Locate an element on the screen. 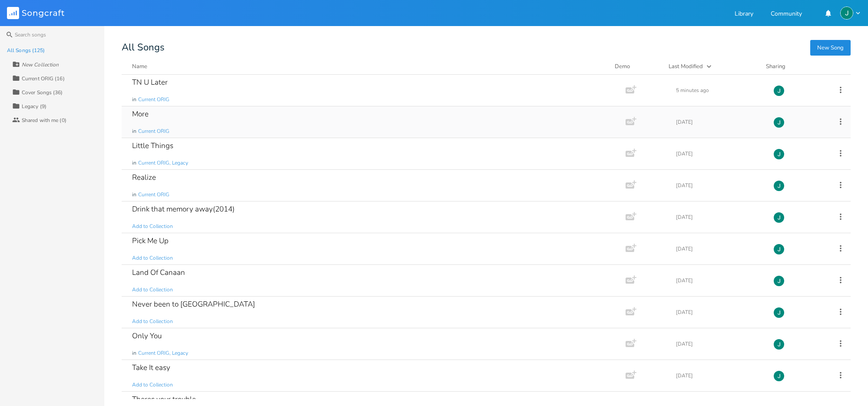 The image size is (868, 406). div: Realize is located at coordinates (144, 178).